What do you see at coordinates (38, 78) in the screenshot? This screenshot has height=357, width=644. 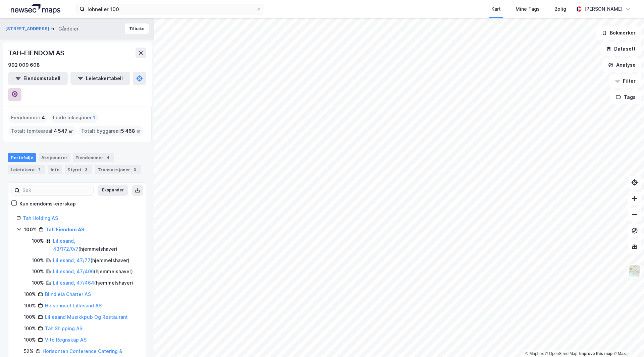 I see `button: Eiendomstabell` at bounding box center [38, 78].